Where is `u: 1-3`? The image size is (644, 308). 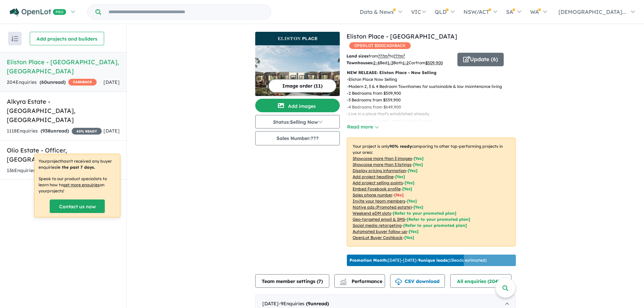
u: 1-3 is located at coordinates (390, 63).